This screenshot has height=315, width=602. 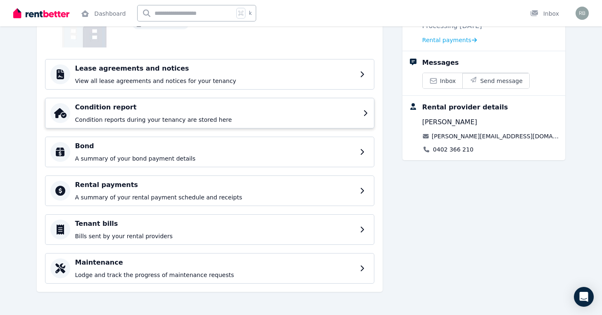 What do you see at coordinates (215, 236) in the screenshot?
I see `p: Bills sent by your rental providers` at bounding box center [215, 236].